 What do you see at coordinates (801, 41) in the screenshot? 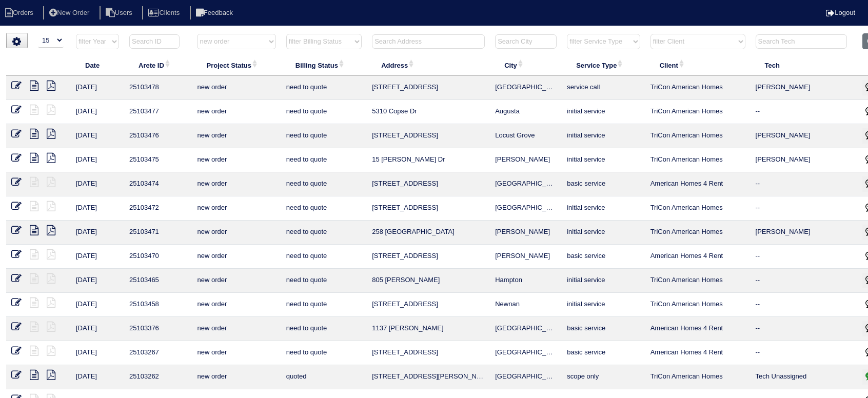
I see `input: Search Tech` at bounding box center [801, 41].